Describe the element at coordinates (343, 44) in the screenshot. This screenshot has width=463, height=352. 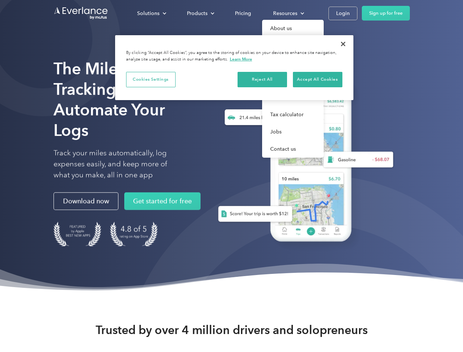
I see `button: Close` at that location.